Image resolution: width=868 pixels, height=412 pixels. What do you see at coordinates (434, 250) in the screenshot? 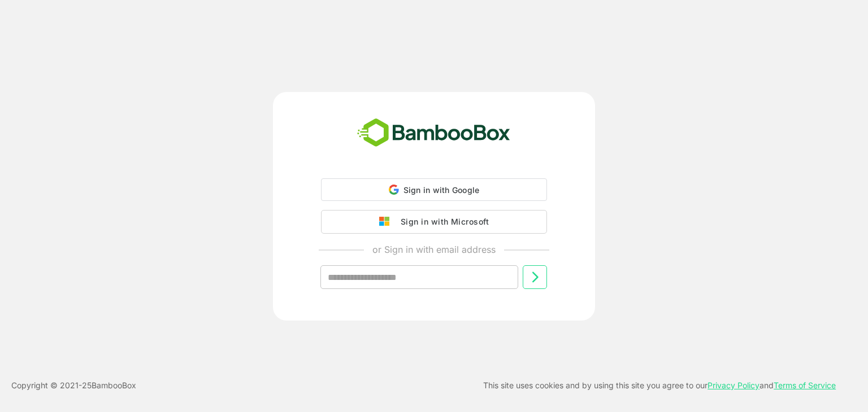
I see `p: or Sign in with email address` at bounding box center [434, 250].